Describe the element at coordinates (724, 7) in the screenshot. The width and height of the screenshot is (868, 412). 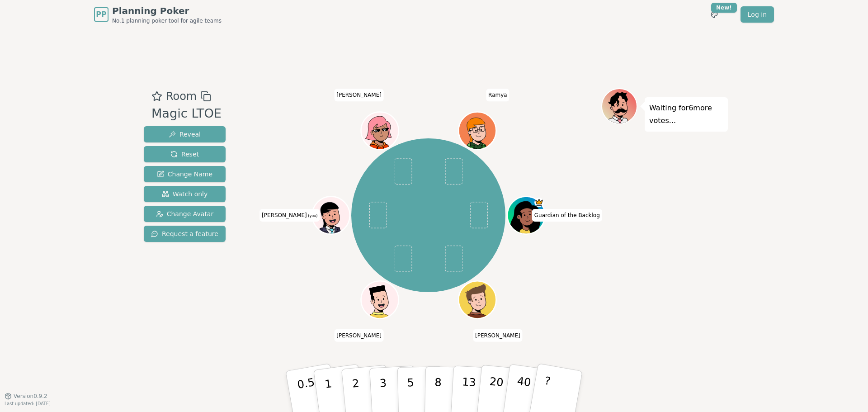
I see `div: New!` at that location.